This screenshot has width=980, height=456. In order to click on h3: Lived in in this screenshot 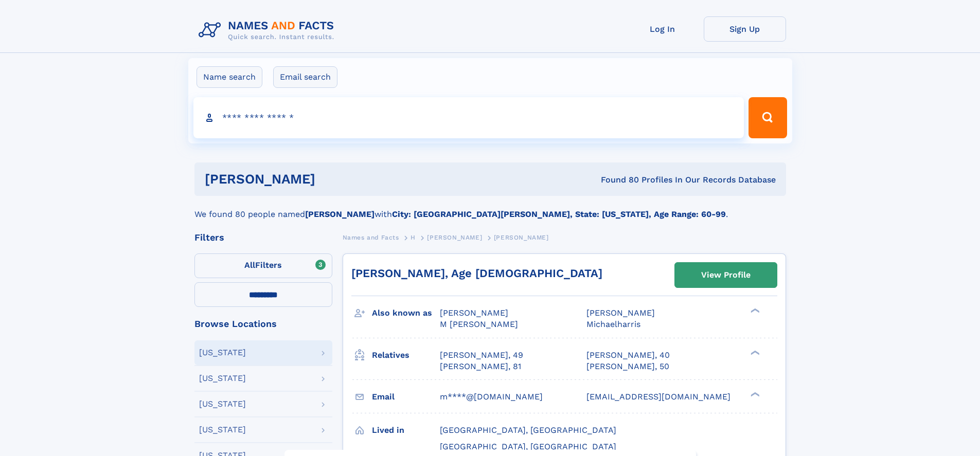, I will do `click(406, 430)`.